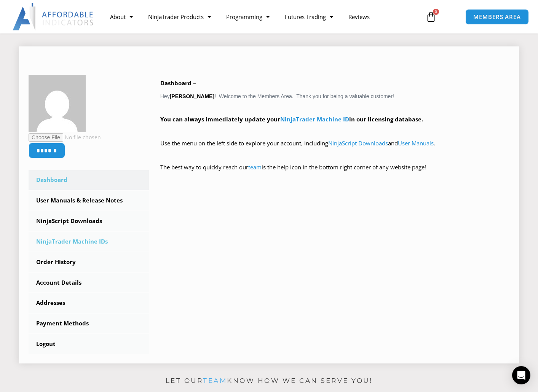  I want to click on a: User Manuals, so click(416, 143).